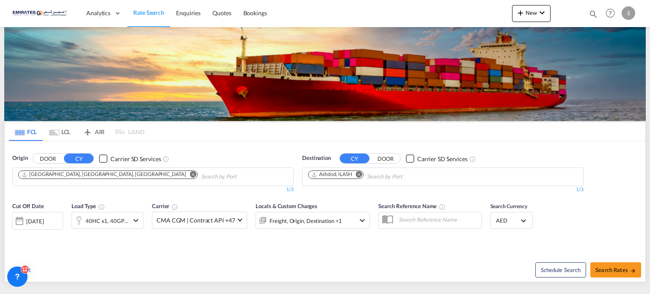 The width and height of the screenshot is (650, 294). Describe the element at coordinates (15, 234) in the screenshot. I see `md-datepicker: Select` at that location.